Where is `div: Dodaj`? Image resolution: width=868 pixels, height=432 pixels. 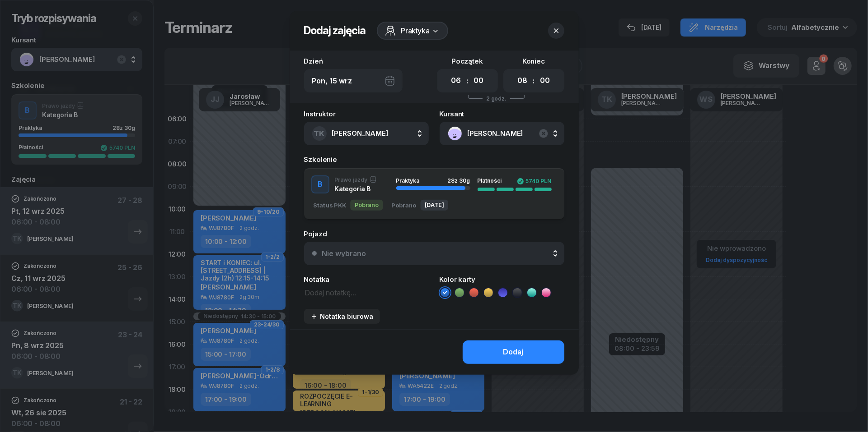
div: Dodaj is located at coordinates (513, 352).